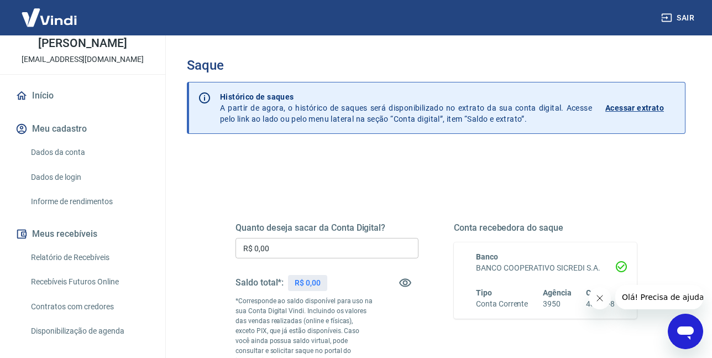 This screenshot has height=358, width=712. Describe the element at coordinates (487, 257) in the screenshot. I see `span: Banco` at that location.